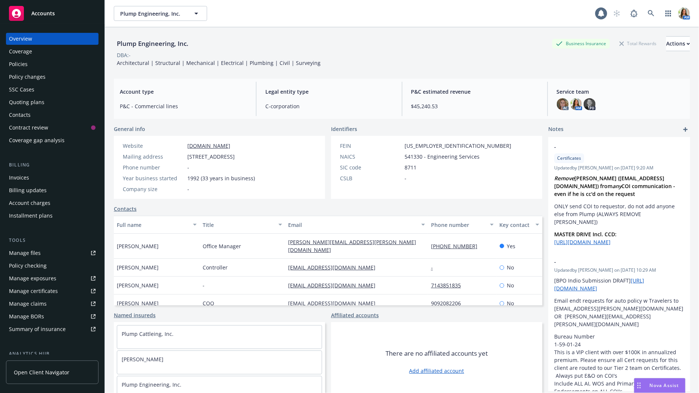 The height and width of the screenshot is (393, 699). I want to click on button: Phone number, so click(462, 225).